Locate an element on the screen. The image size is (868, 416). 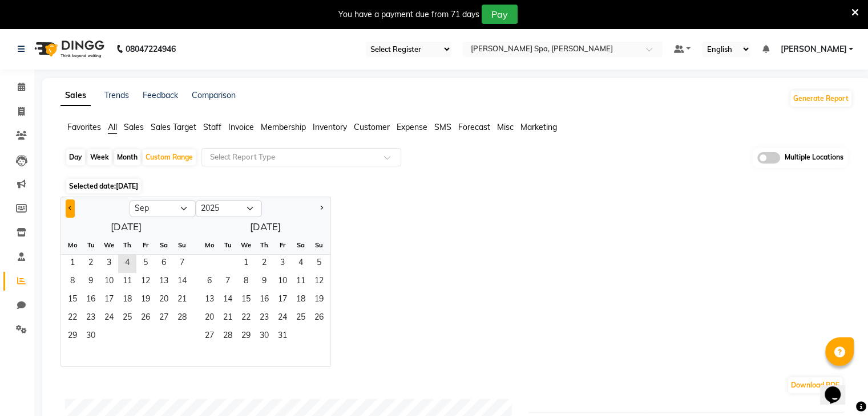
div: Day is located at coordinates (75, 157).